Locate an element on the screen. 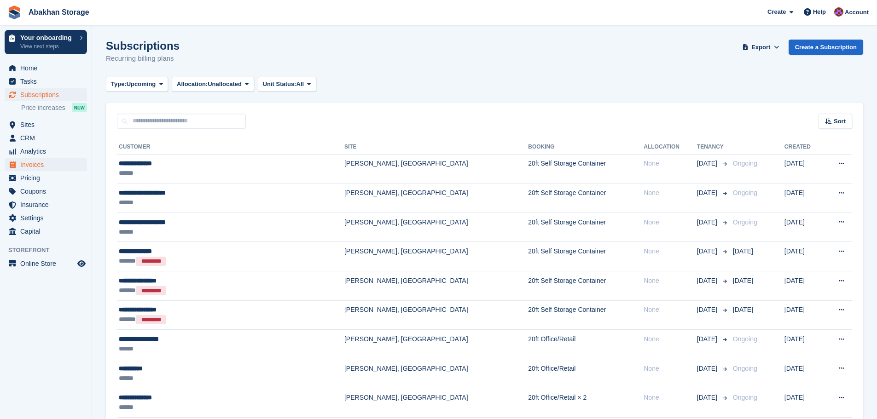 This screenshot has width=877, height=419. th: Allocation is located at coordinates (670, 147).